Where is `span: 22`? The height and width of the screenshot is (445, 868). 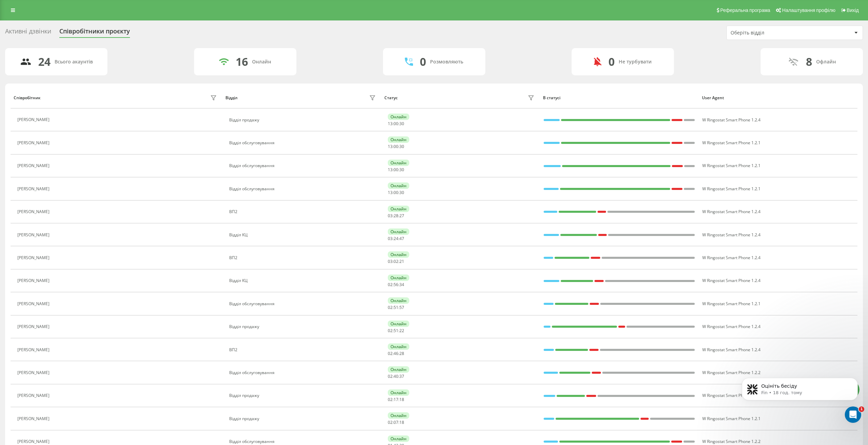
span: 22 is located at coordinates (402, 330).